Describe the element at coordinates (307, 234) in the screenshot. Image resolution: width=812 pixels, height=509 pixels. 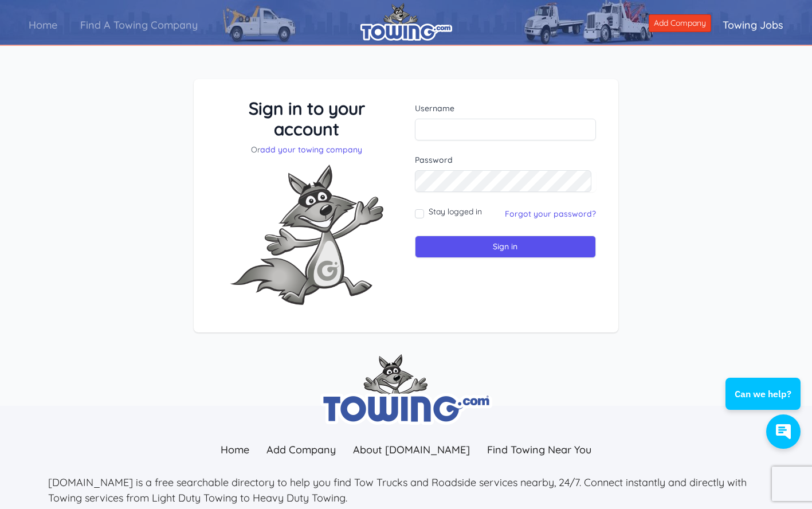
I see `img: Fox-Excited.png` at that location.